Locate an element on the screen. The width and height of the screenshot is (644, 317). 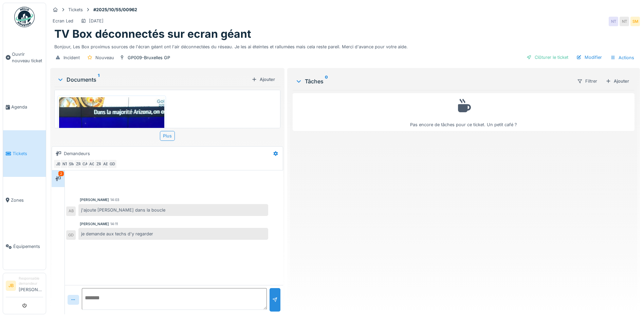
span: Zones is located at coordinates (27, 200).